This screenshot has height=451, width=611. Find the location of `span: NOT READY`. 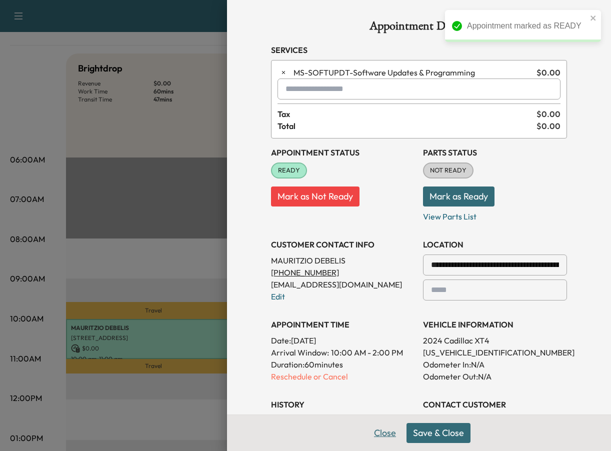

span: NOT READY is located at coordinates (448, 171).